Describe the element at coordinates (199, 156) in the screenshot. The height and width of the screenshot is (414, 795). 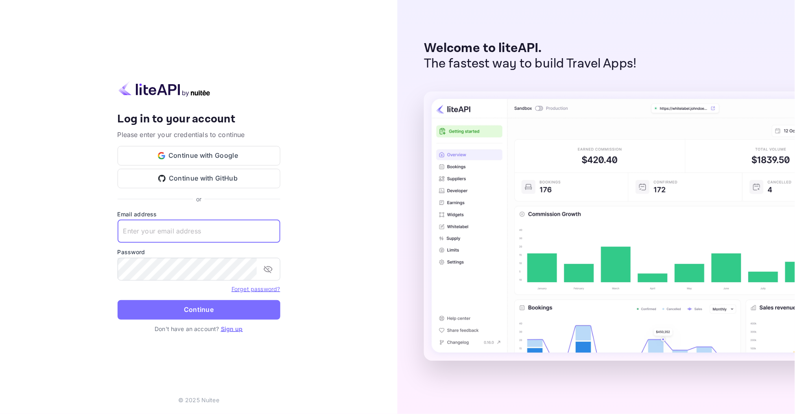
I see `button: Continue with Google` at that location.